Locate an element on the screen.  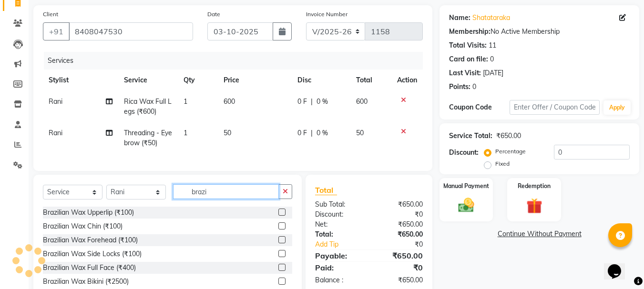
th: Disc is located at coordinates (321, 80).